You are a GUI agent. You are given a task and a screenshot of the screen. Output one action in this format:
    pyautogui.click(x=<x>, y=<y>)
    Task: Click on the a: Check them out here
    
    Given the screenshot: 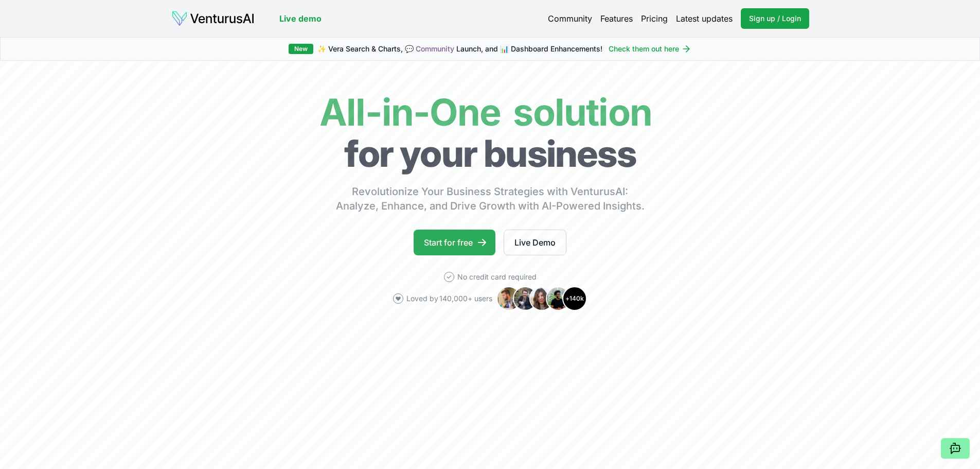 What is the action you would take?
    pyautogui.click(x=650, y=49)
    